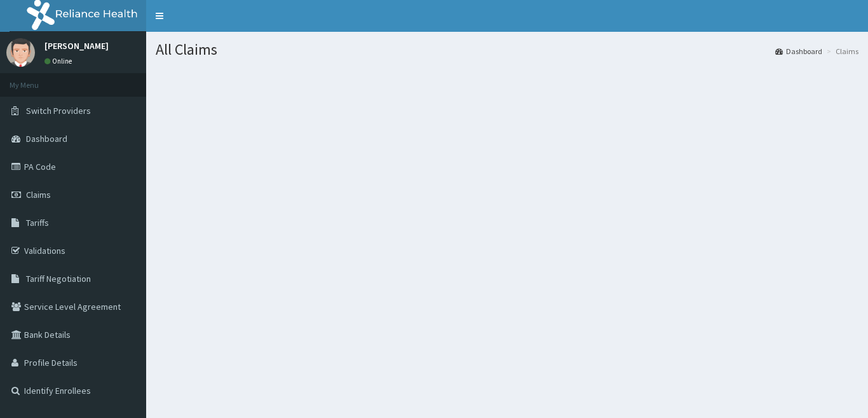  What do you see at coordinates (841, 51) in the screenshot?
I see `li: Claims` at bounding box center [841, 51].